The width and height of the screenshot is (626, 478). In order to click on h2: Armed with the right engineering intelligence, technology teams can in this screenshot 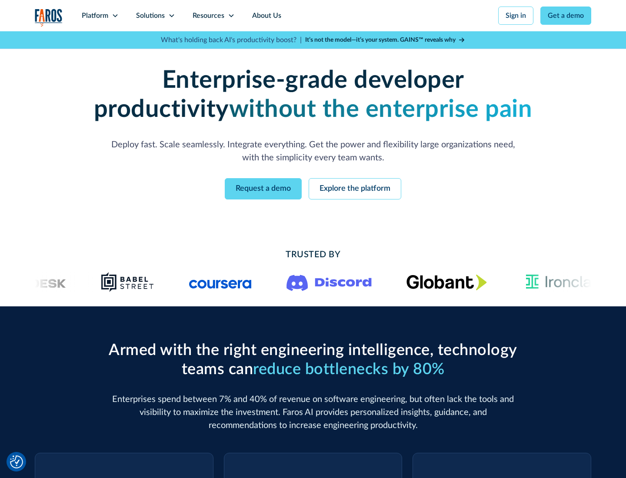, I will do `click(313, 360)`.